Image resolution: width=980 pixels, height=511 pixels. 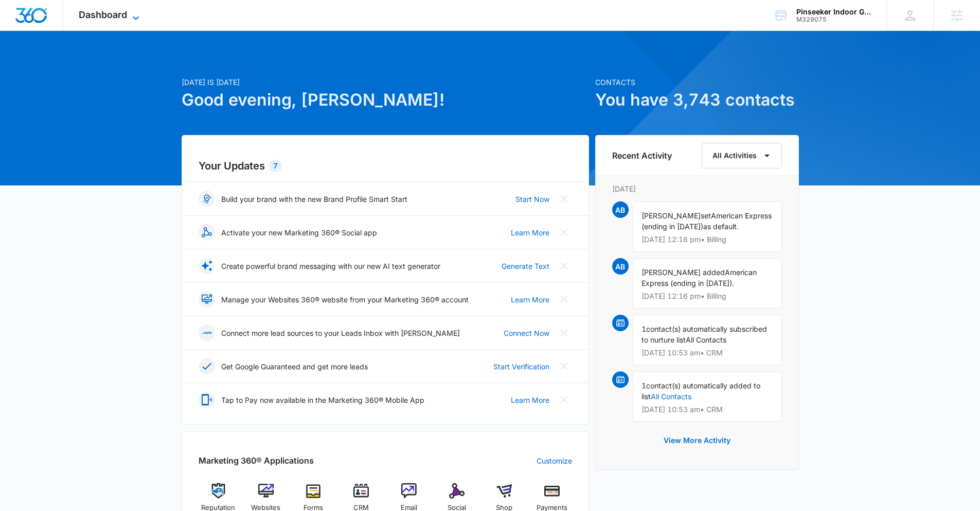 What do you see at coordinates (642, 156) in the screenshot?
I see `h6: Recent Activity` at bounding box center [642, 156].